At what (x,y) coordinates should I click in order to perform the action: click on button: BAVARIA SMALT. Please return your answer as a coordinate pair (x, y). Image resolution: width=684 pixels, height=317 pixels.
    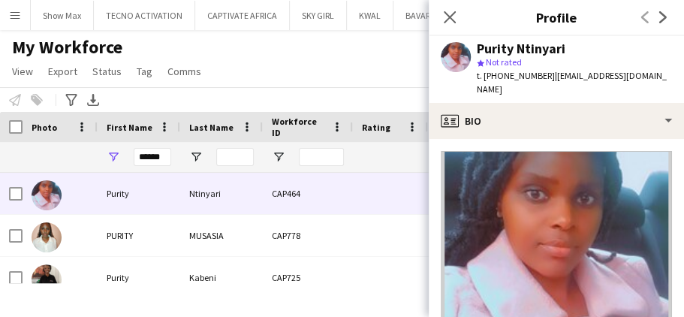
    Looking at the image, I should click on (436, 15).